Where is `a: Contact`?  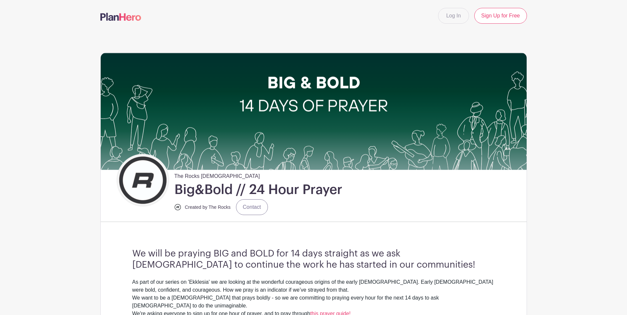 a: Contact is located at coordinates (252, 207).